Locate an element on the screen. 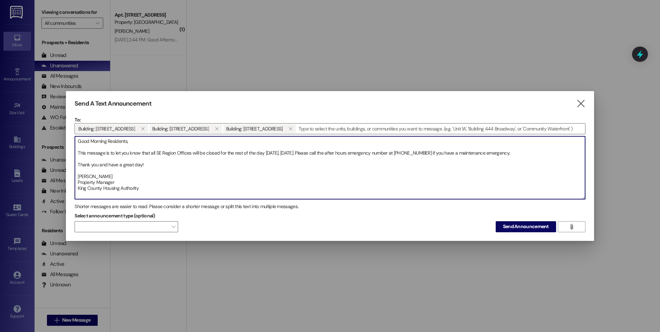 Image resolution: width=660 pixels, height=332 pixels. h3: Send A Text Announcement is located at coordinates (113, 104).